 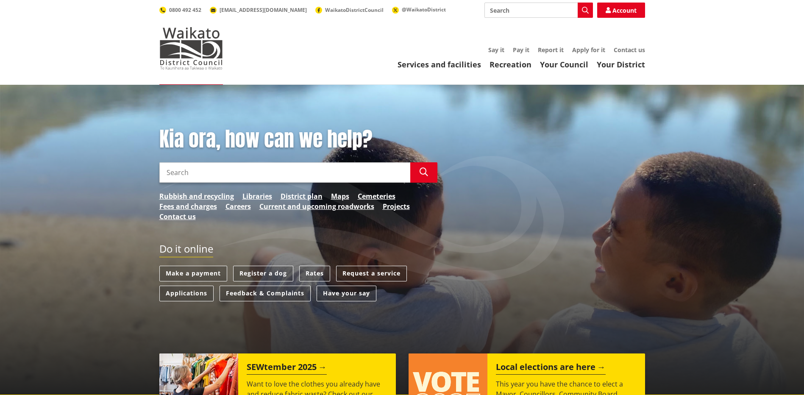 What do you see at coordinates (299, 140) in the screenshot?
I see `h1: Kia ora, how can we help?` at bounding box center [299, 140].